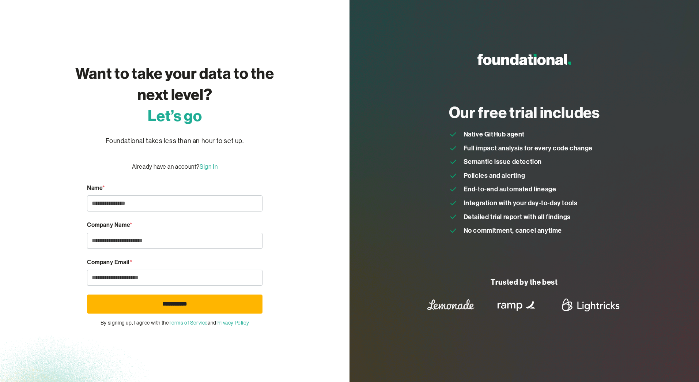 This screenshot has width=699, height=382. Describe the element at coordinates (524, 282) in the screenshot. I see `div: Trusted by the best` at that location.